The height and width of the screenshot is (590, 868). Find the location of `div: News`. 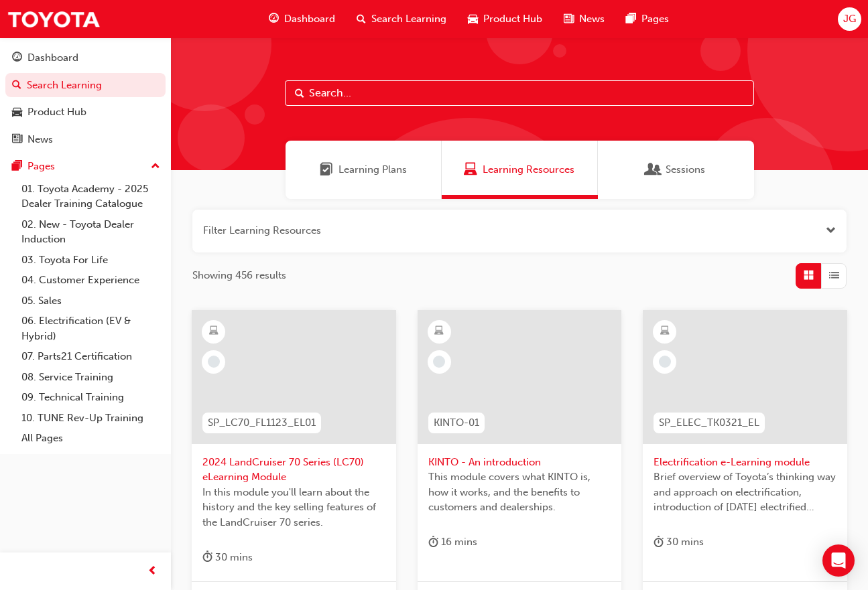

div: News is located at coordinates (40, 139).